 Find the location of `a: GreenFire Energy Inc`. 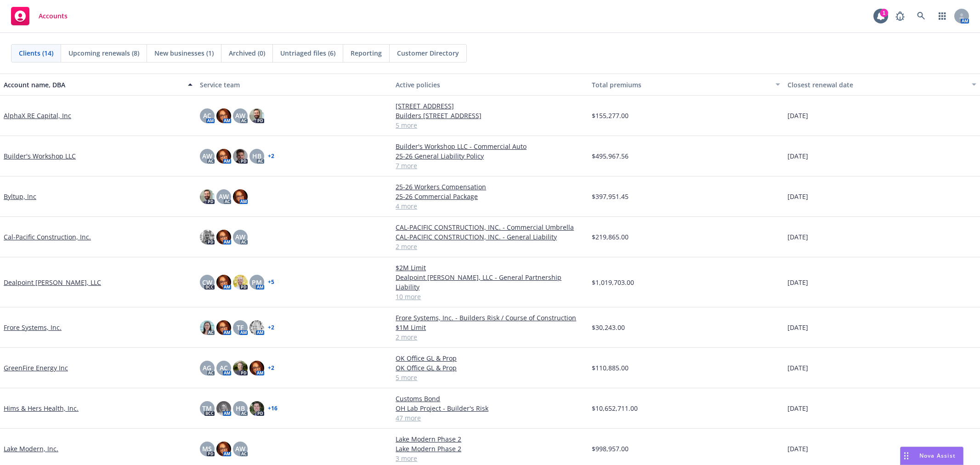

a: GreenFire Energy Inc is located at coordinates (36, 368).